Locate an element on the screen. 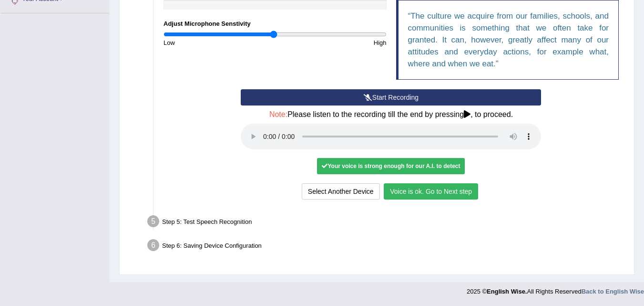 The height and width of the screenshot is (306, 644). label: Adjust Microphone Senstivity is located at coordinates (207, 24).